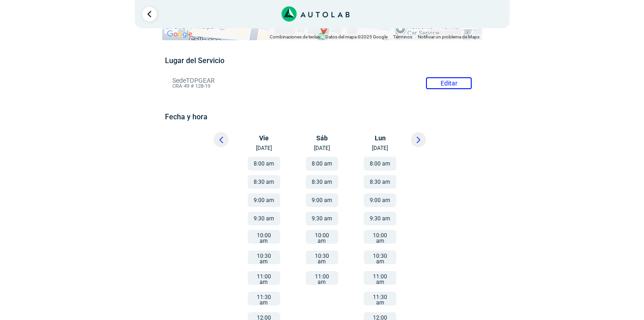 The height and width of the screenshot is (320, 644). I want to click on h5: Lugar del Servicio, so click(322, 61).